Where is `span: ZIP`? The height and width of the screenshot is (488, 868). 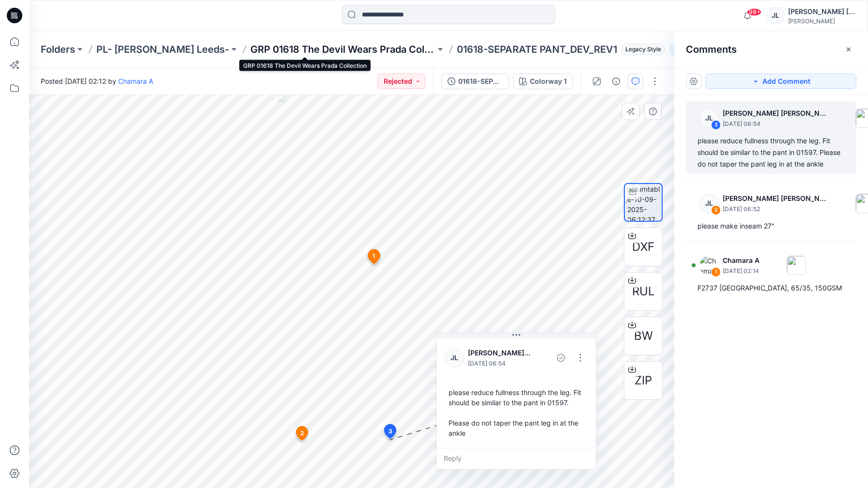 span: ZIP is located at coordinates (644, 381).